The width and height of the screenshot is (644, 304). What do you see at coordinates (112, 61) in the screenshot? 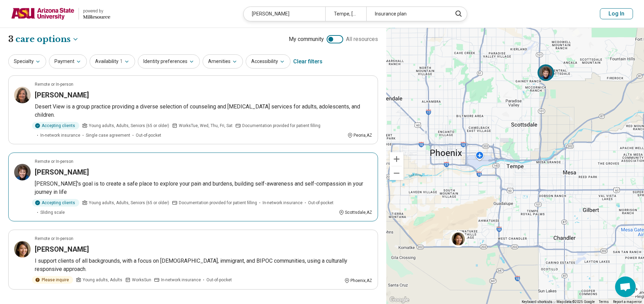
I see `button: Availability1` at bounding box center [112, 61].